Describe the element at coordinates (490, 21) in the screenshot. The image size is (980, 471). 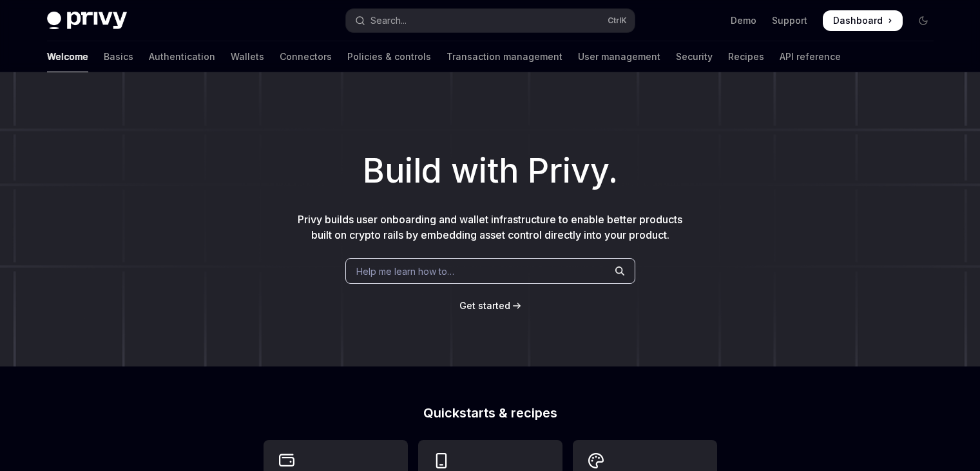
I see `button: Open search` at that location.